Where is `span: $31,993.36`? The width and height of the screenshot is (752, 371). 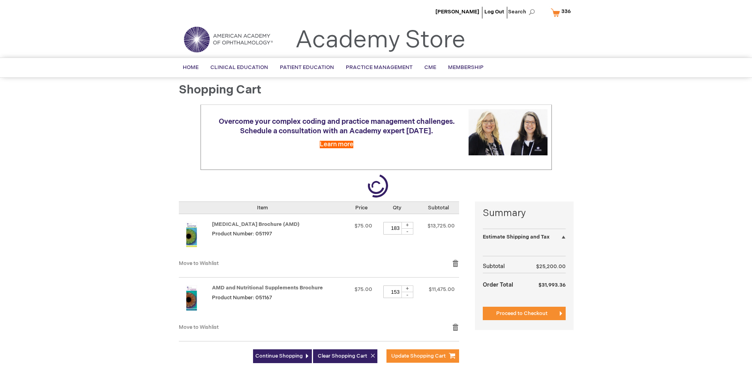
span: $31,993.36 is located at coordinates (552, 285).